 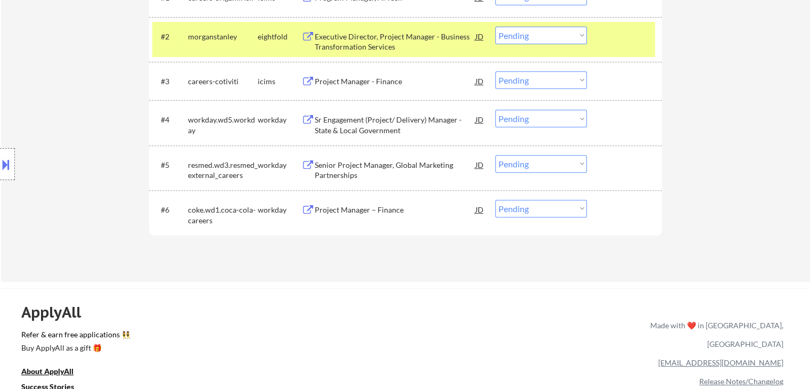 I want to click on a: About ApplyAll, so click(x=55, y=372).